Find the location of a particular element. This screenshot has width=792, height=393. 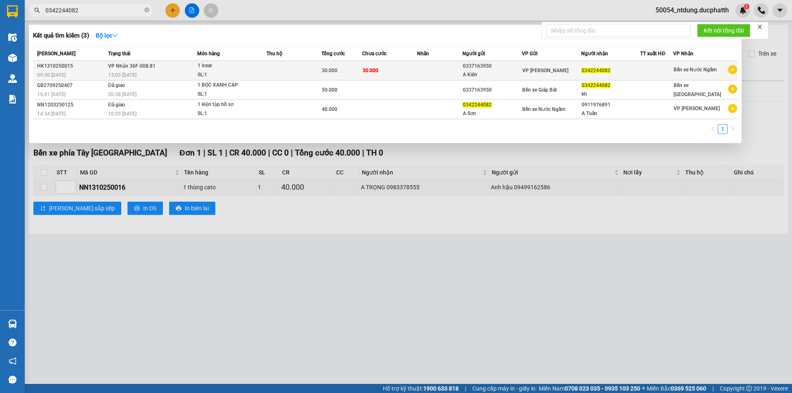

span: Người nhận is located at coordinates (595, 54).